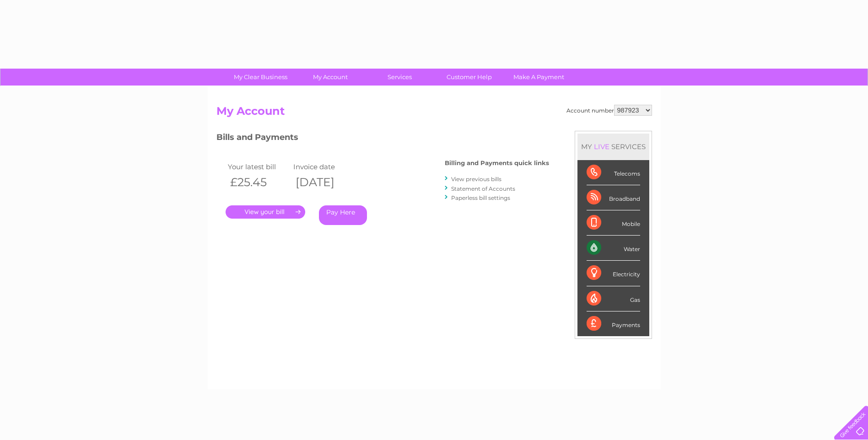  What do you see at coordinates (539, 77) in the screenshot?
I see `a: Make A Payment` at bounding box center [539, 77].